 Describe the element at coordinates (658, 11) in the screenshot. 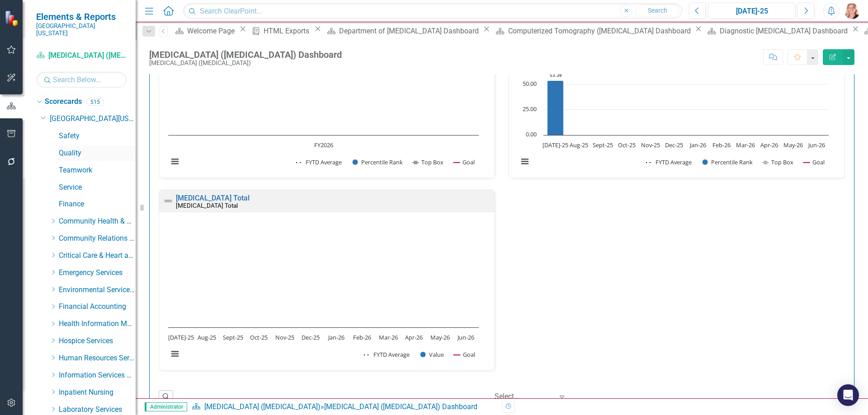

I see `button: Search` at that location.